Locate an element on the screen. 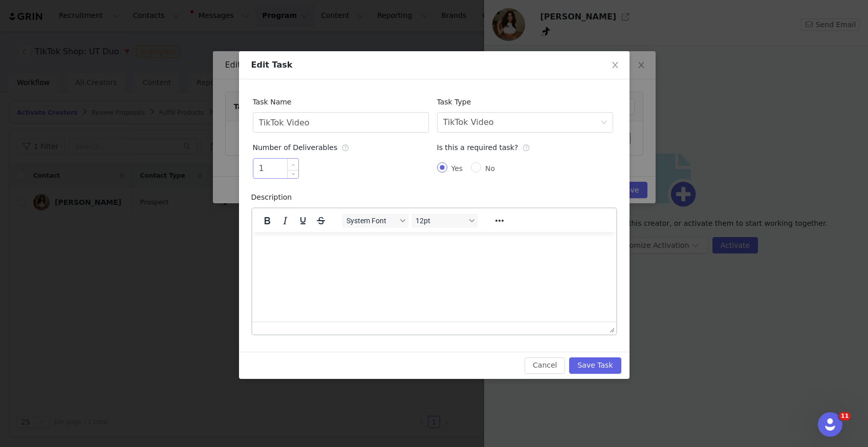 Image resolution: width=868 pixels, height=447 pixels. span: 12pt is located at coordinates (440, 221).